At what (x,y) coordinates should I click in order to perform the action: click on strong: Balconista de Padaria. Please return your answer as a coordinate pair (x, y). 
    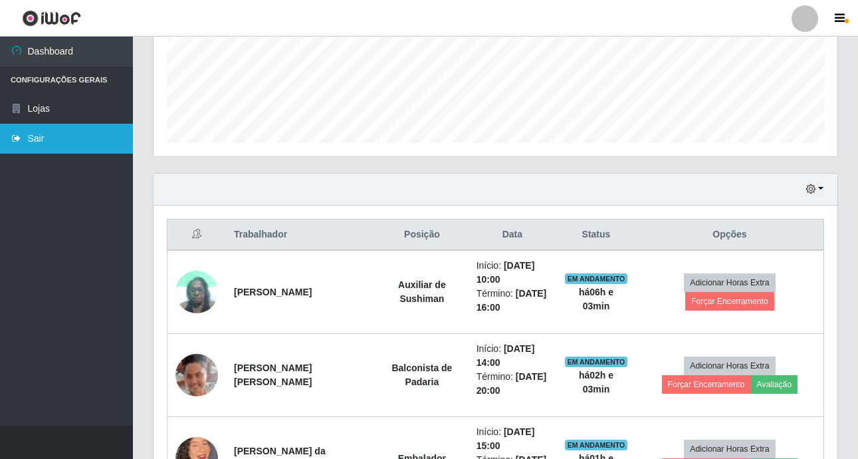
    Looking at the image, I should click on (421, 374).